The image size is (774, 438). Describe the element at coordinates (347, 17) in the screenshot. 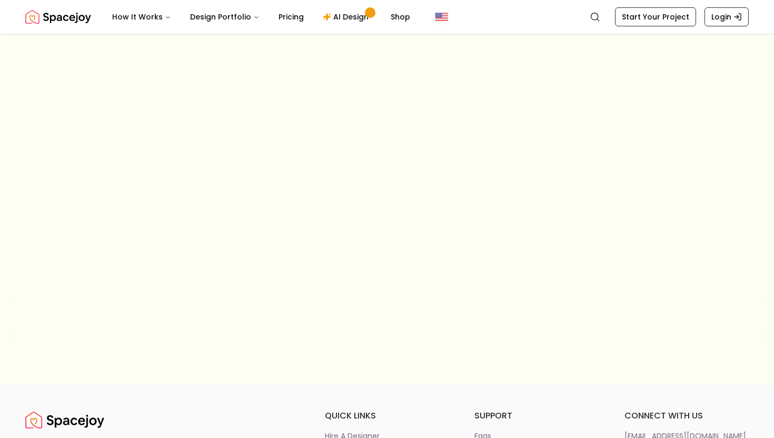

I see `a: AI Design` at that location.